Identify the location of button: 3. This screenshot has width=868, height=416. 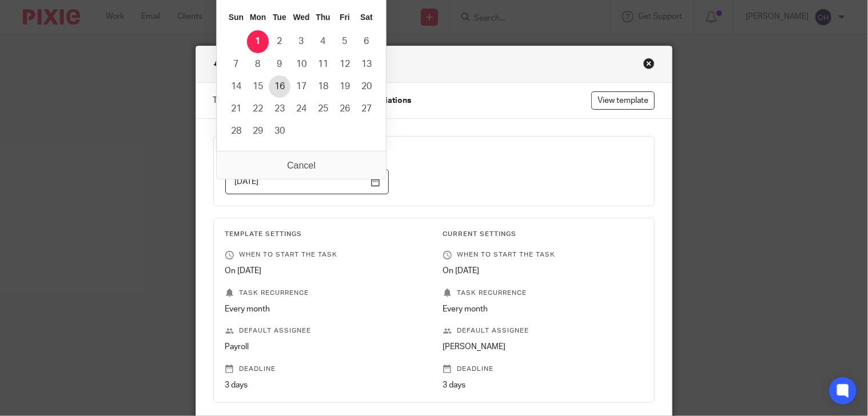
(301, 41).